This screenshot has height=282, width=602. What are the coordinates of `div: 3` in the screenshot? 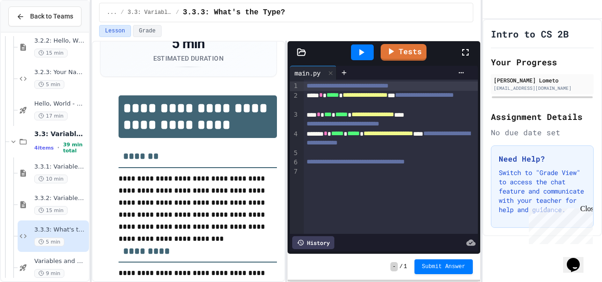 It's located at (295, 120).